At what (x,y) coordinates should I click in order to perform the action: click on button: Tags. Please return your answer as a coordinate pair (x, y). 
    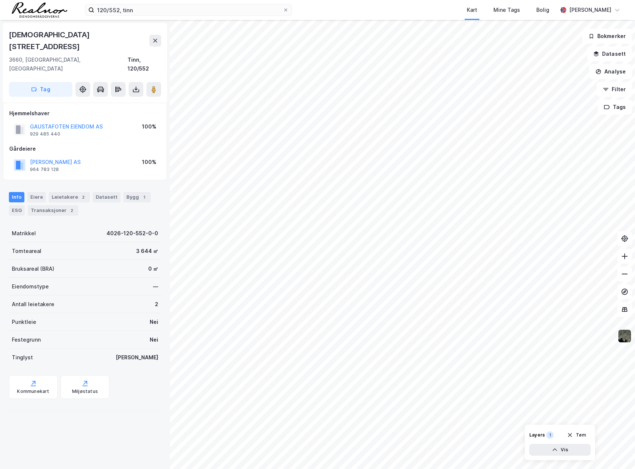
    Looking at the image, I should click on (614, 107).